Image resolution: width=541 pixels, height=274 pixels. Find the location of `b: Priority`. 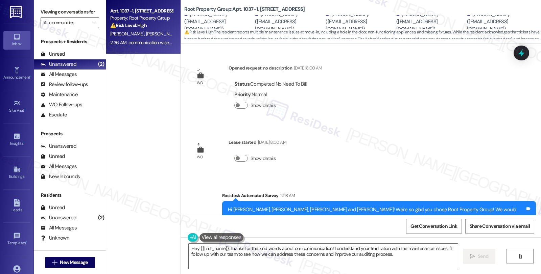

b: Priority is located at coordinates (242, 95).